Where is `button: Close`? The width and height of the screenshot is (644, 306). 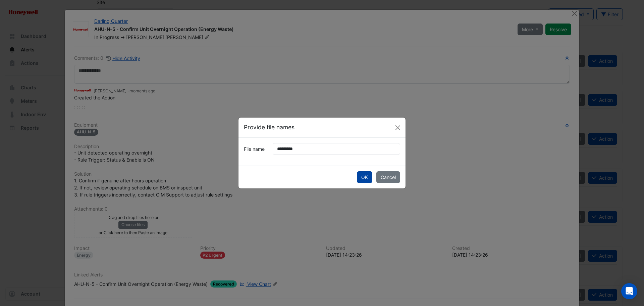 button: Close is located at coordinates (397, 127).